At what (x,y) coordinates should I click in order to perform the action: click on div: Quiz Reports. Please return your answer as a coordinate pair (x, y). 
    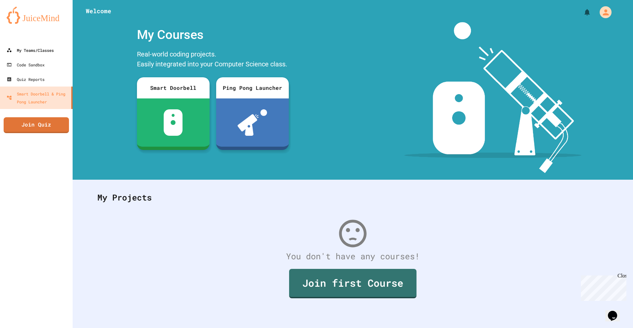
    Looking at the image, I should click on (25, 79).